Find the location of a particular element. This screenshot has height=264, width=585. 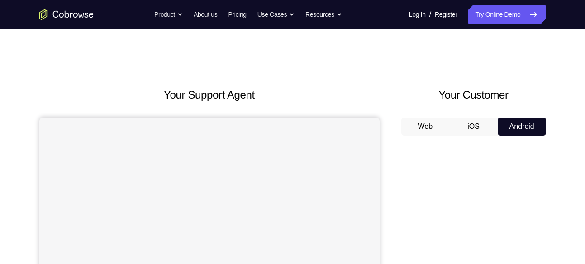

h2: Your Customer is located at coordinates (474, 95).